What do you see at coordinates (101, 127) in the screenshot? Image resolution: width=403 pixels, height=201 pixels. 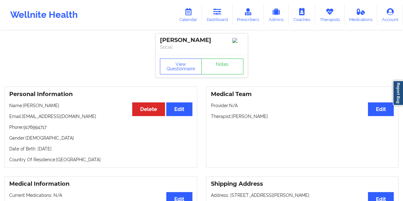 I see `p: Phone: 9176994717` at bounding box center [101, 127].